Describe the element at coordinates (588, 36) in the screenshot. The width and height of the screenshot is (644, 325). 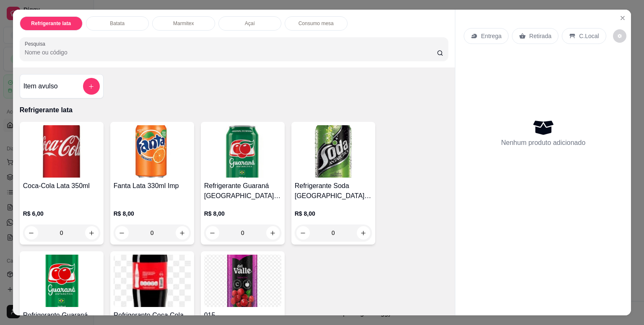
I see `p: C.Local` at that location.